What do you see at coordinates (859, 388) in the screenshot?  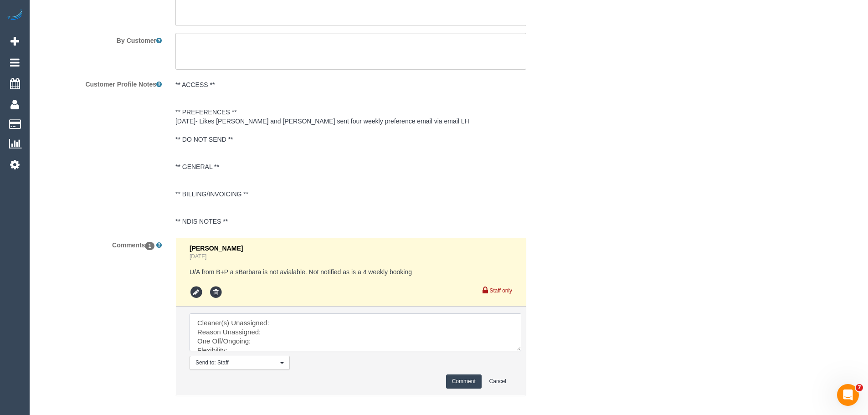 I see `span: 7` at bounding box center [859, 388].